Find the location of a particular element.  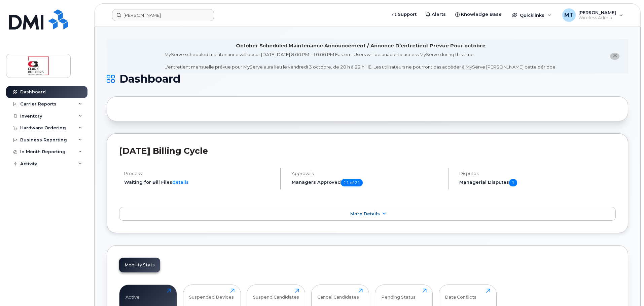

span: More Details is located at coordinates (365, 214).